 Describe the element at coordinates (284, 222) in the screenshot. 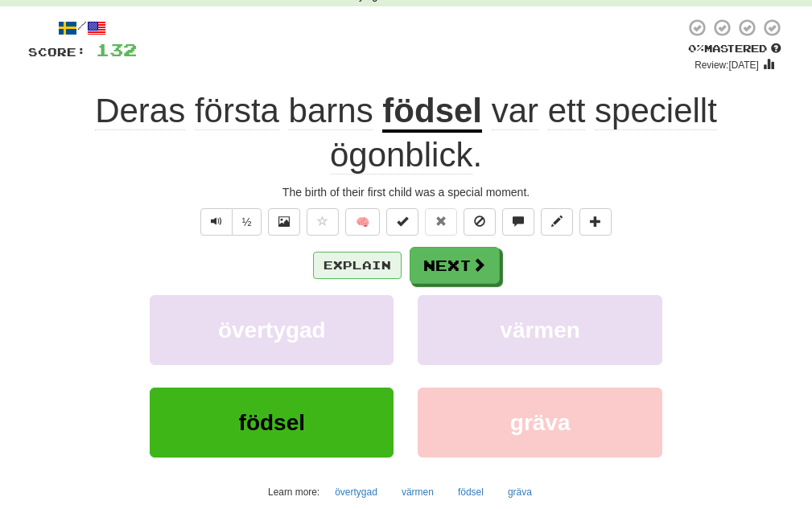

I see `button: Show image (alt+x)` at that location.